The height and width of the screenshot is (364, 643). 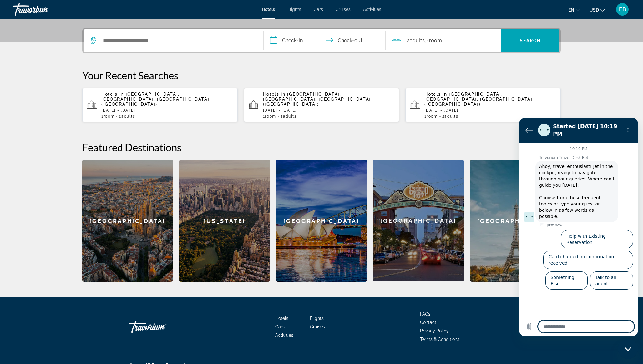 What do you see at coordinates (425, 314) in the screenshot?
I see `span: FAQs` at bounding box center [425, 314].